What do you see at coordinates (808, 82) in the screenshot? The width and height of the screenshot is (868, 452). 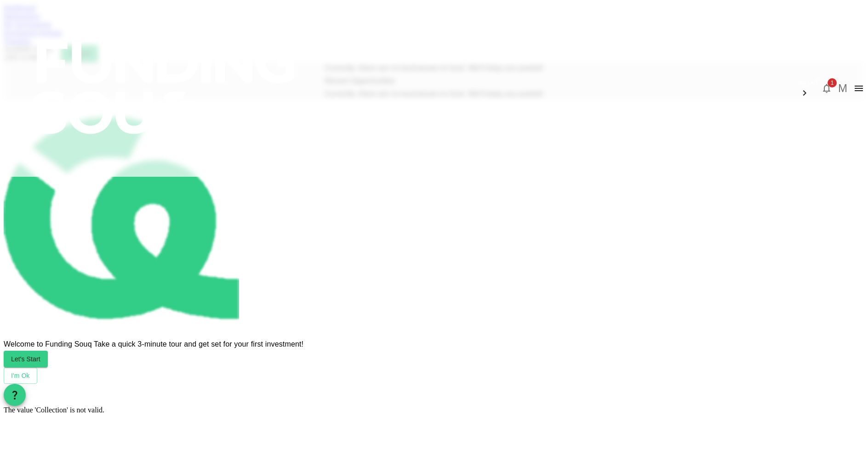 I see `span: العربية` at bounding box center [808, 82].